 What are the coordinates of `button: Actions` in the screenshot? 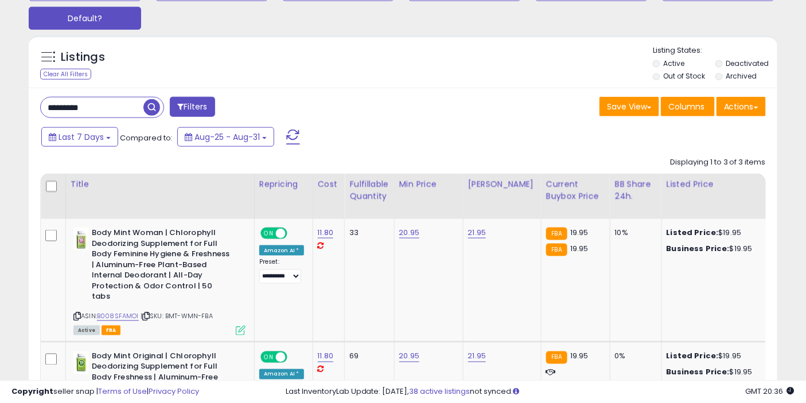 It's located at (741, 107).